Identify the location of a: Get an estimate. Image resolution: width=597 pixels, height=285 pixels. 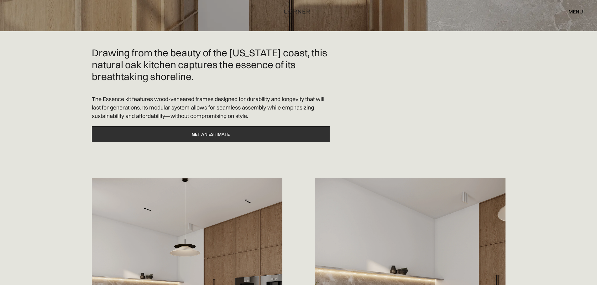
(211, 134).